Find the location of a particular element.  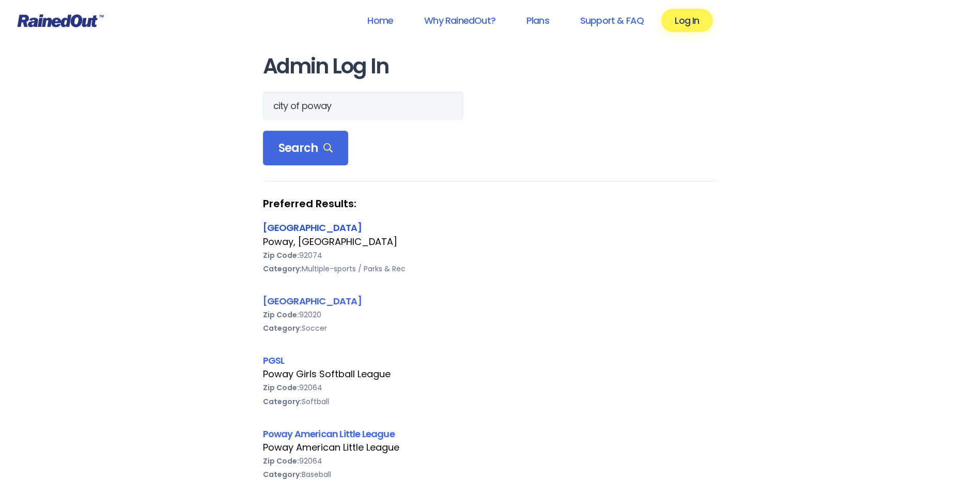

div: Baseball is located at coordinates (490, 474).